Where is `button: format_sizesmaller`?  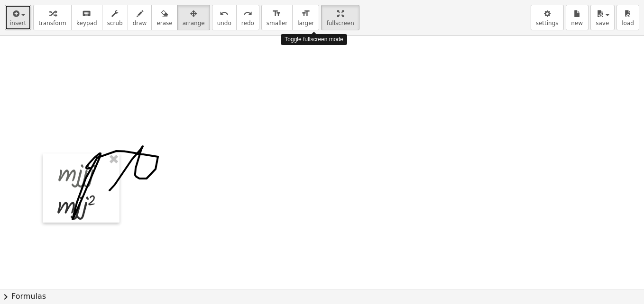 button: format_sizesmaller is located at coordinates (277, 18).